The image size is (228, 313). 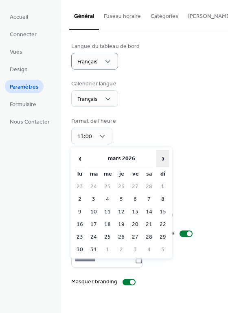 What do you see at coordinates (94, 212) in the screenshot?
I see `td: 10` at bounding box center [94, 212].